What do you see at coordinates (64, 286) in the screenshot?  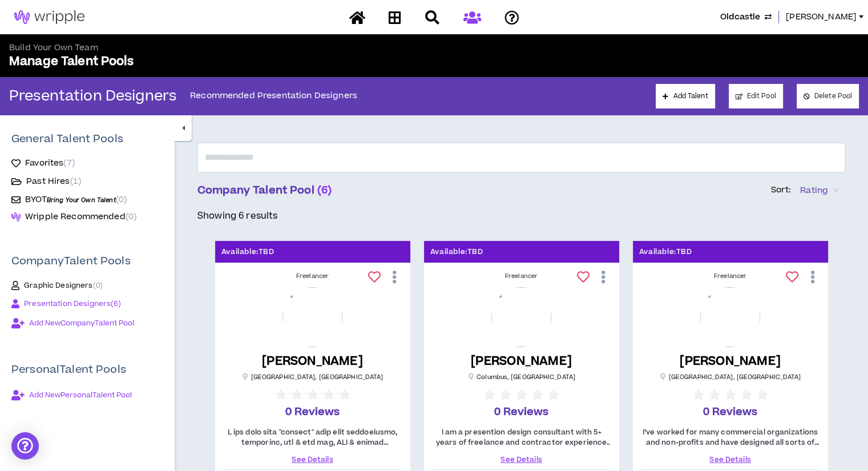 I see `span: Graphic Designers` at bounding box center [64, 286].